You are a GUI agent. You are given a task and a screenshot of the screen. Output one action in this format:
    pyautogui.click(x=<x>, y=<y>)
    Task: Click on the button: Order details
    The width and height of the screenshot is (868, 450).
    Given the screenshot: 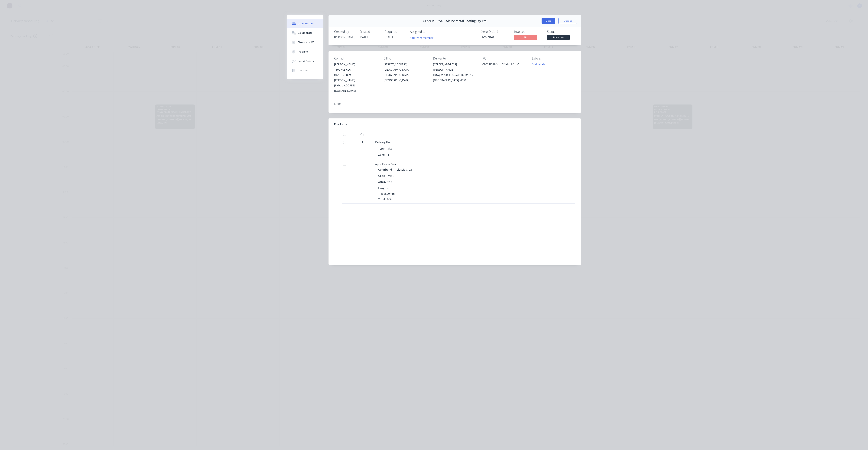 What is the action you would take?
    pyautogui.click(x=305, y=24)
    